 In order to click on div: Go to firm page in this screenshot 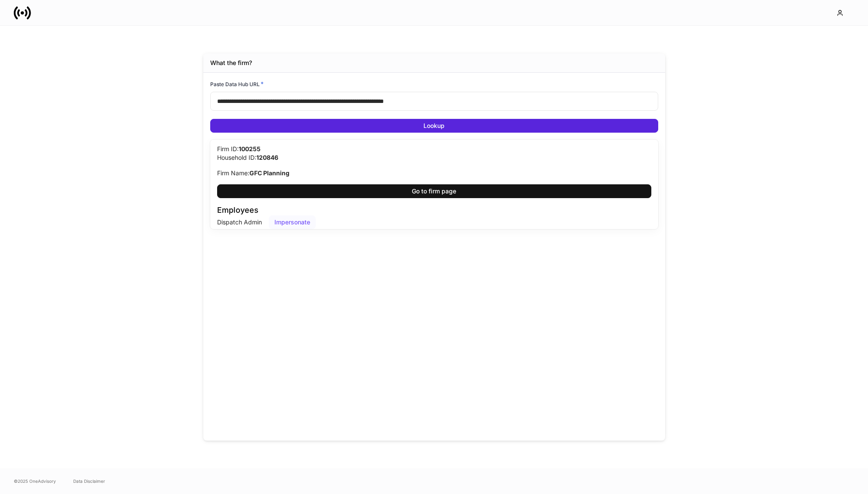, I will do `click(434, 191)`.